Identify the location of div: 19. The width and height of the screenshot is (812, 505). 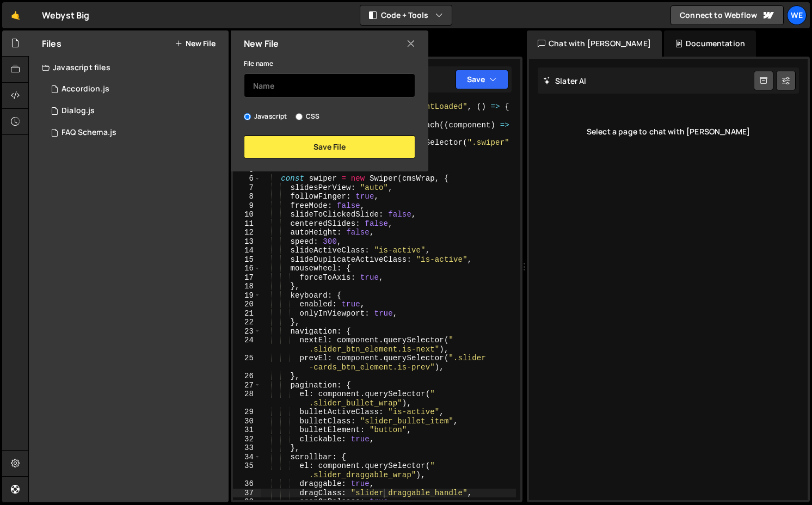
(246, 295).